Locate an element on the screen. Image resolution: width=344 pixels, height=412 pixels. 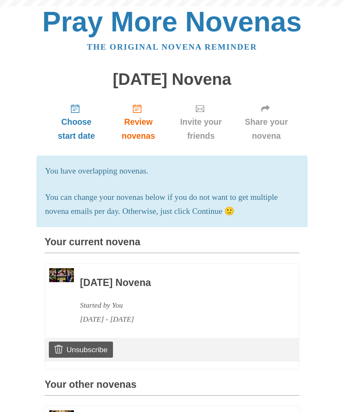
a: Choose start date is located at coordinates (76, 122).